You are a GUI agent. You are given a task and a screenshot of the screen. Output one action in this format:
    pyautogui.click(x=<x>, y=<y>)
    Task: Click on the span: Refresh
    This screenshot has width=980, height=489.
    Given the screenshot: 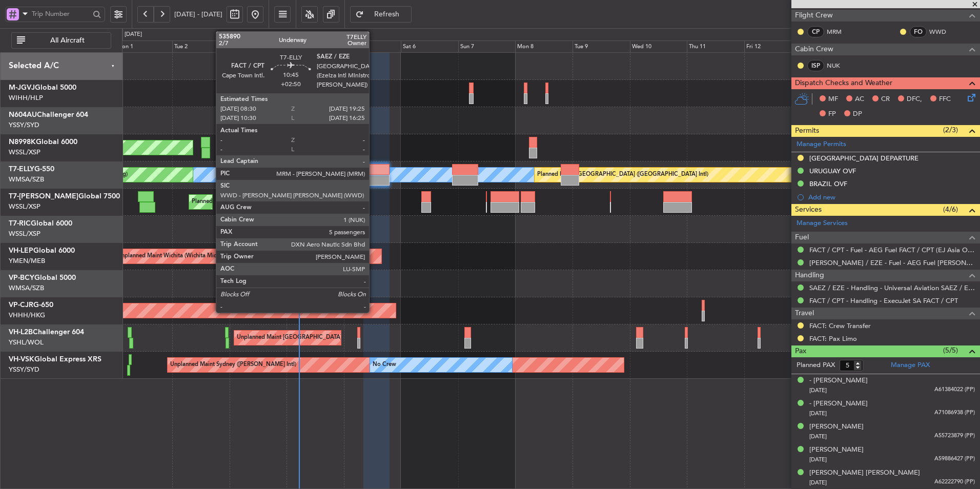 What is the action you would take?
    pyautogui.click(x=387, y=14)
    